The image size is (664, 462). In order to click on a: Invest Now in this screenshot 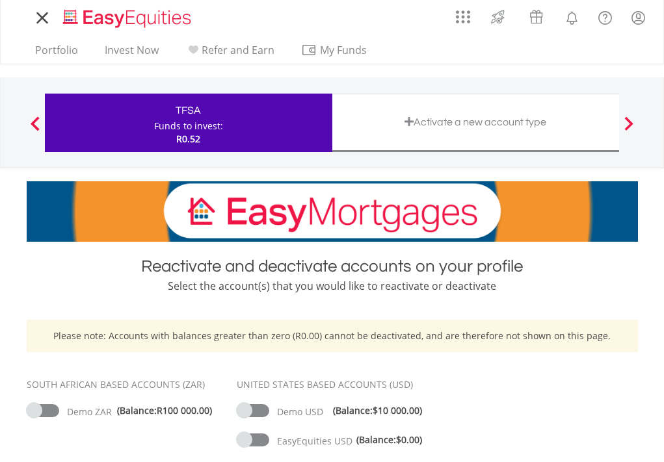, I will do `click(131, 53)`.